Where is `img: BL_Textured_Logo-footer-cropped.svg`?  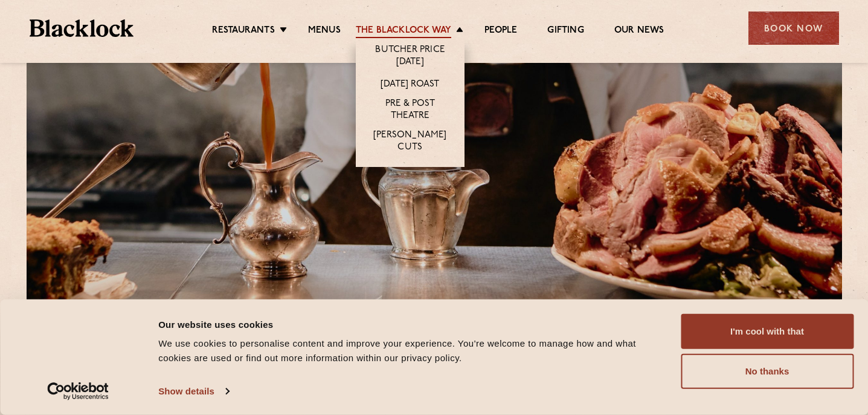 img: BL_Textured_Logo-footer-cropped.svg is located at coordinates (82, 28).